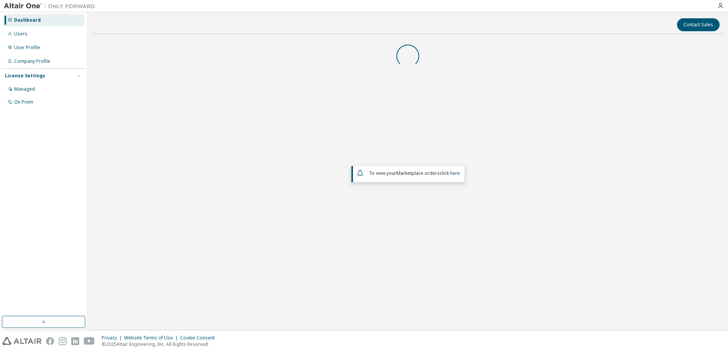 The height and width of the screenshot is (352, 728). I want to click on img: facebook.svg, so click(50, 341).